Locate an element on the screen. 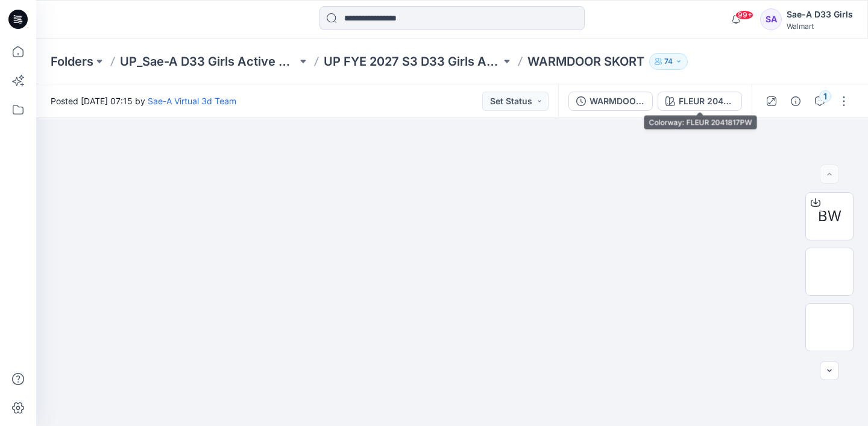  button: 74 is located at coordinates (669, 62).